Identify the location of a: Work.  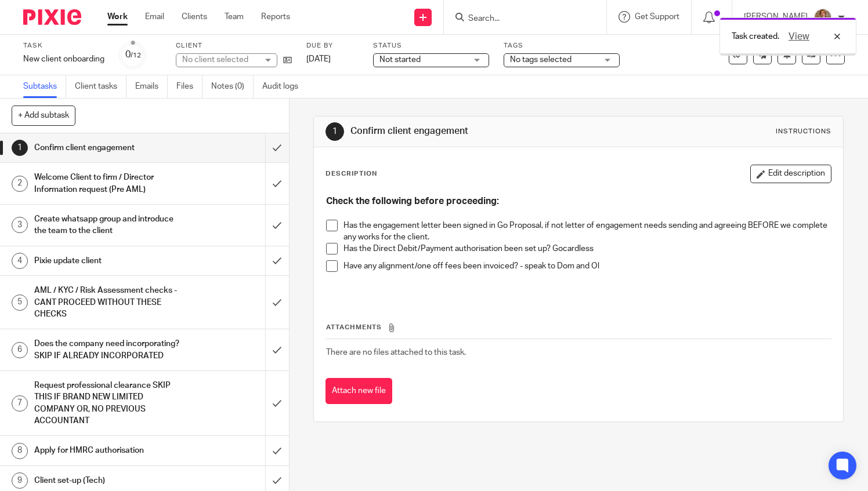
(117, 17).